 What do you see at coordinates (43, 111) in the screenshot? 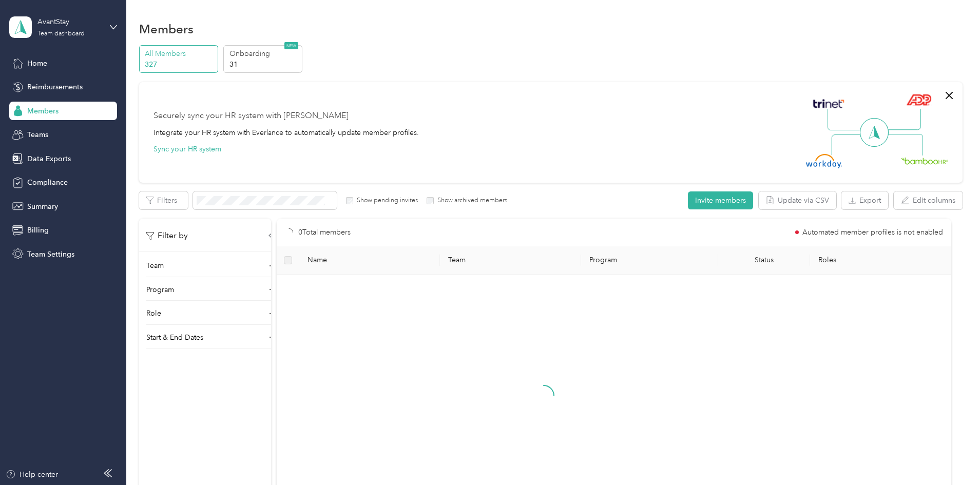
I see `span: Members` at bounding box center [43, 111].